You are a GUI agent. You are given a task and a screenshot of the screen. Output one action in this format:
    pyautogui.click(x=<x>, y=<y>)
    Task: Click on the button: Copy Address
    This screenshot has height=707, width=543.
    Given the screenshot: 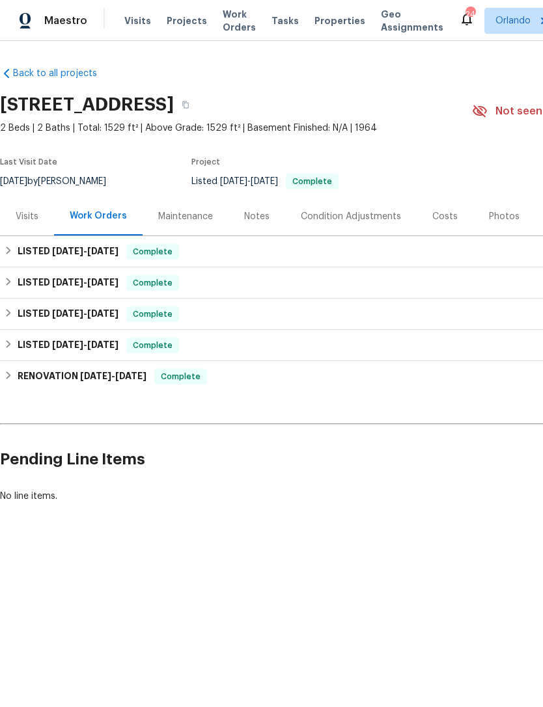 What is the action you would take?
    pyautogui.click(x=185, y=105)
    